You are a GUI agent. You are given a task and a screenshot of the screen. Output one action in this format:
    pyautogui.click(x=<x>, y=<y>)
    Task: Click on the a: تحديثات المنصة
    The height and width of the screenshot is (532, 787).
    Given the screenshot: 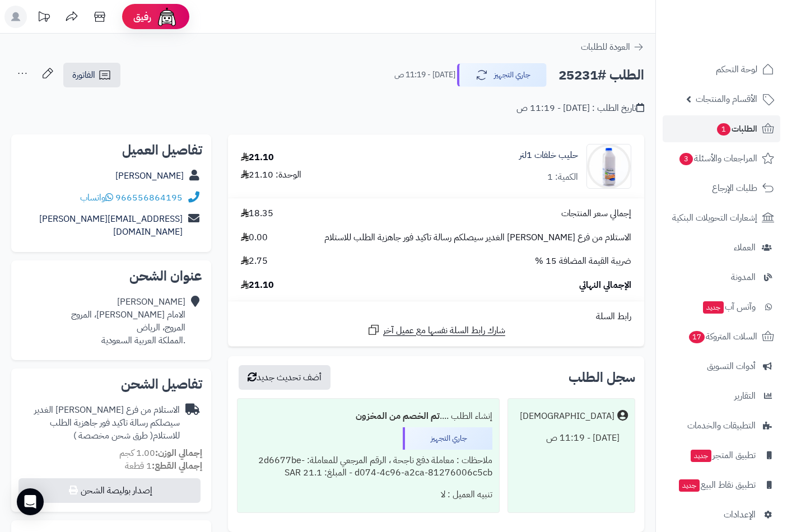 What is the action you would take?
    pyautogui.click(x=44, y=18)
    